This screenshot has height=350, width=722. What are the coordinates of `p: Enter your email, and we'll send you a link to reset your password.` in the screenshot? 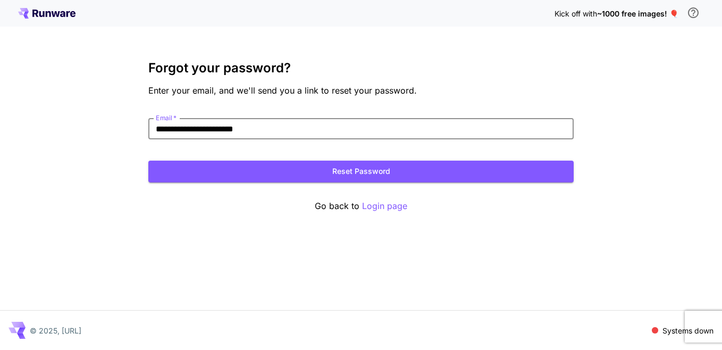 It's located at (361, 90).